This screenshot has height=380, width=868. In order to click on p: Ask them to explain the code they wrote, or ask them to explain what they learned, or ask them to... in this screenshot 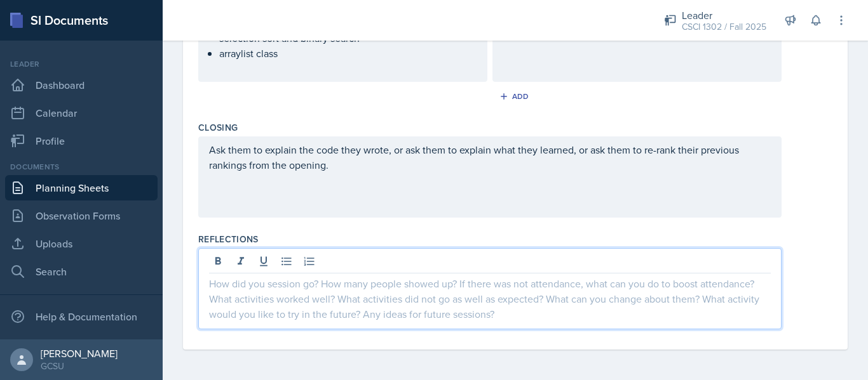, I will do `click(490, 157)`.